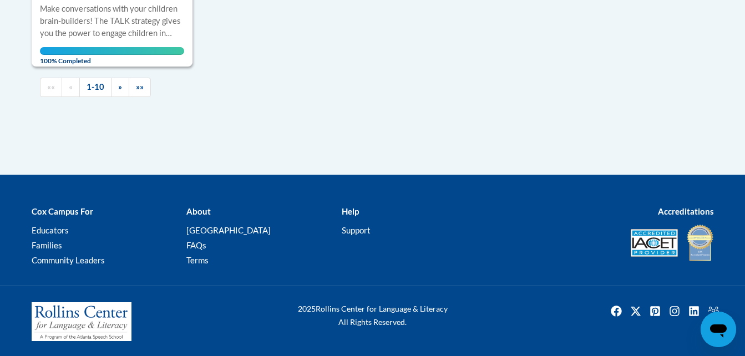  I want to click on img: Facebook icon, so click(616, 311).